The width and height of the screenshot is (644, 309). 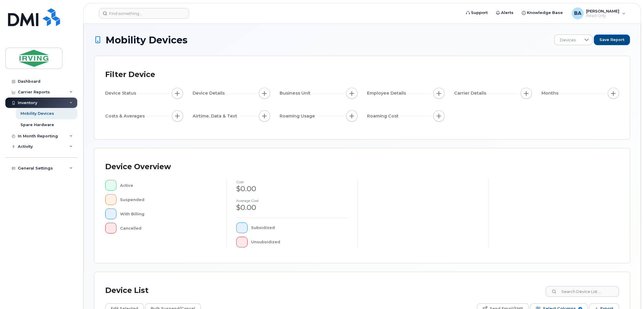 I want to click on div: Filter Device, so click(x=130, y=74).